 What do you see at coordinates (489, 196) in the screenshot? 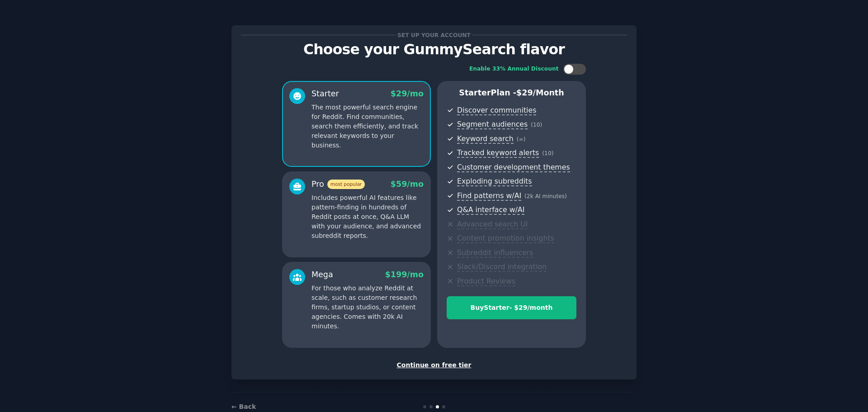
I see `span: Find patterns w/AI` at bounding box center [489, 196].